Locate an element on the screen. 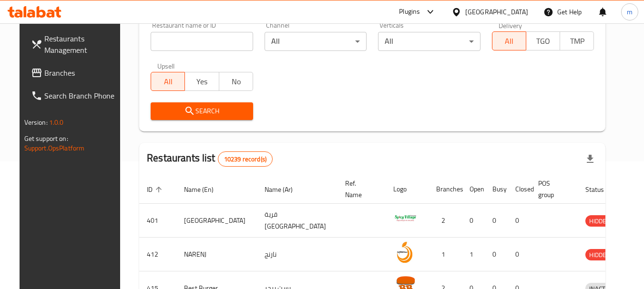  button: TMP is located at coordinates (577, 41).